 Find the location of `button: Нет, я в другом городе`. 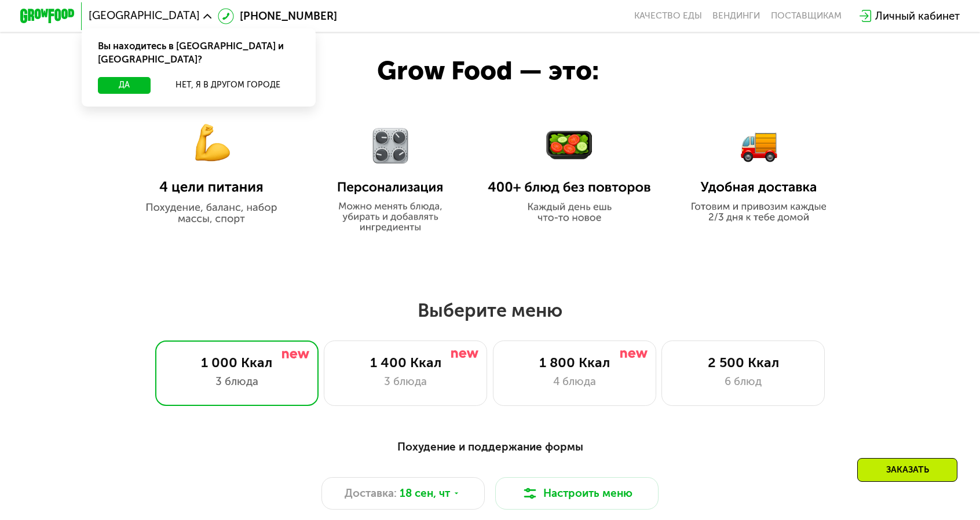

button: Нет, я в другом городе is located at coordinates (228, 86).